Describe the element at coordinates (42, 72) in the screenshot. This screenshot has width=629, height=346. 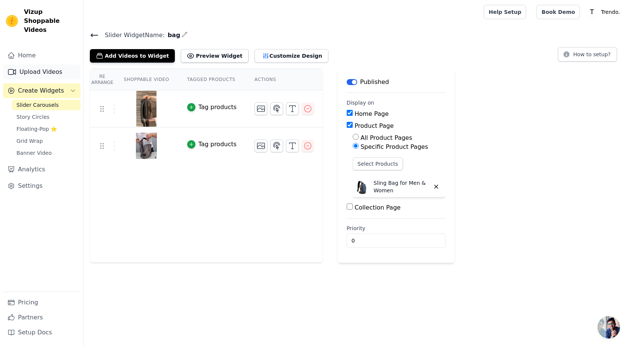
I see `a: Upload Videos` at that location.